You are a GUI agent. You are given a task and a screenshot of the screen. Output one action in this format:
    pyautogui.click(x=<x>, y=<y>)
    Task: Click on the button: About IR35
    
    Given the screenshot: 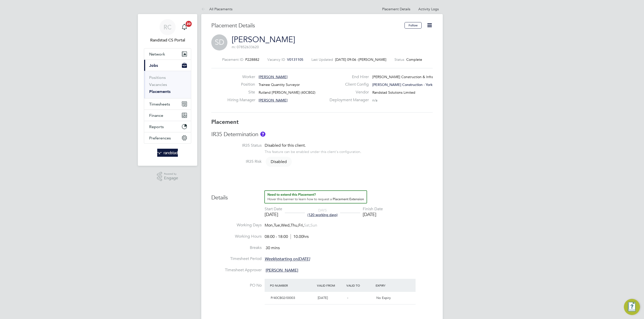 What is the action you would take?
    pyautogui.click(x=263, y=134)
    